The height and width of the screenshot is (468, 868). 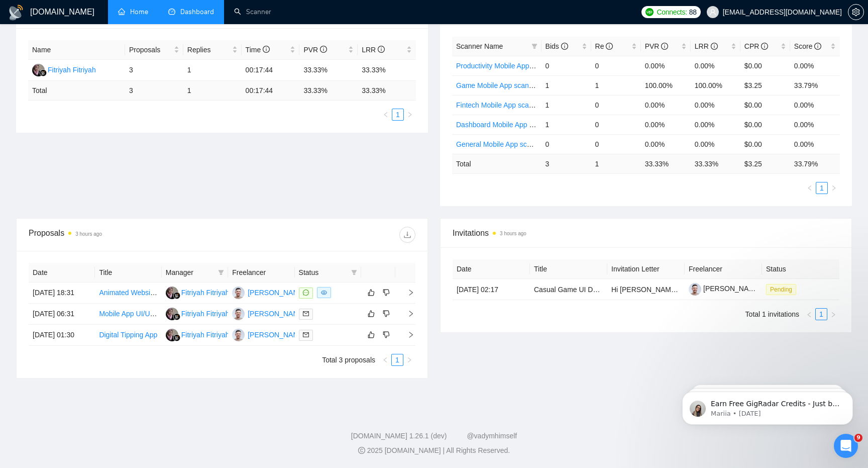 What do you see at coordinates (324, 293) in the screenshot?
I see `span: eye` at bounding box center [324, 293].